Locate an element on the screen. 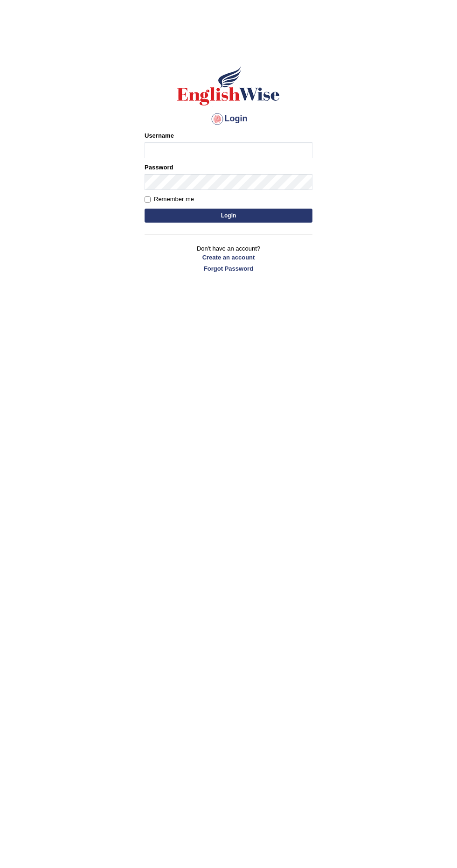  input: Remember me is located at coordinates (148, 199).